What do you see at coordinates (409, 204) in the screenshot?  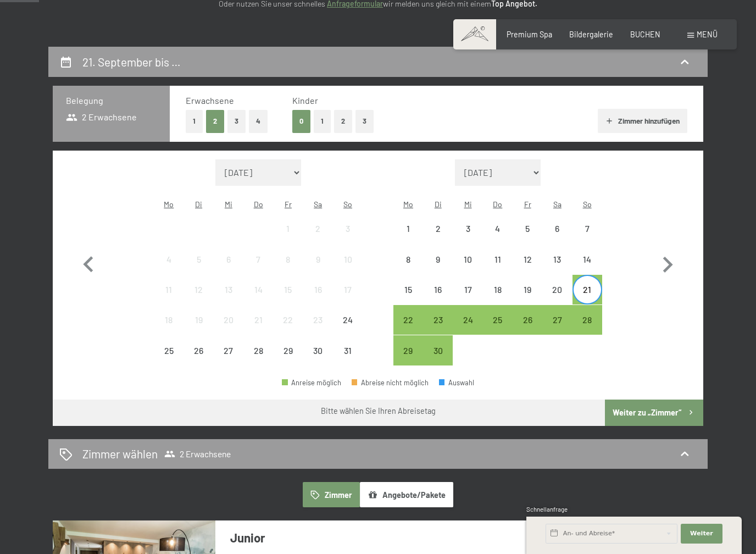 I see `abbr: Montag` at bounding box center [409, 204].